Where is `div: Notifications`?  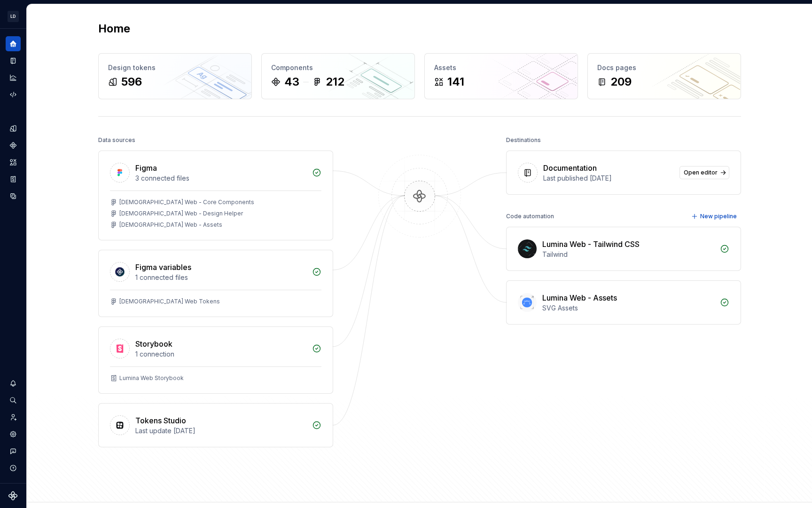
div: Notifications is located at coordinates (13, 383).